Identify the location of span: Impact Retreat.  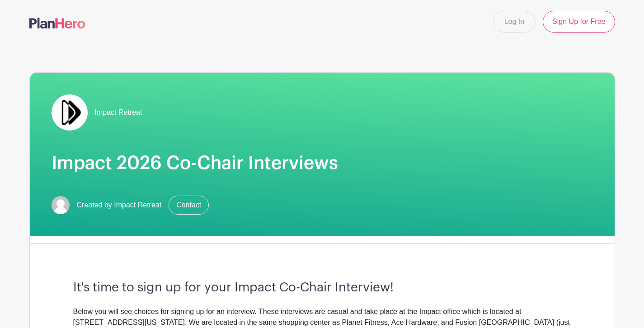
(119, 113).